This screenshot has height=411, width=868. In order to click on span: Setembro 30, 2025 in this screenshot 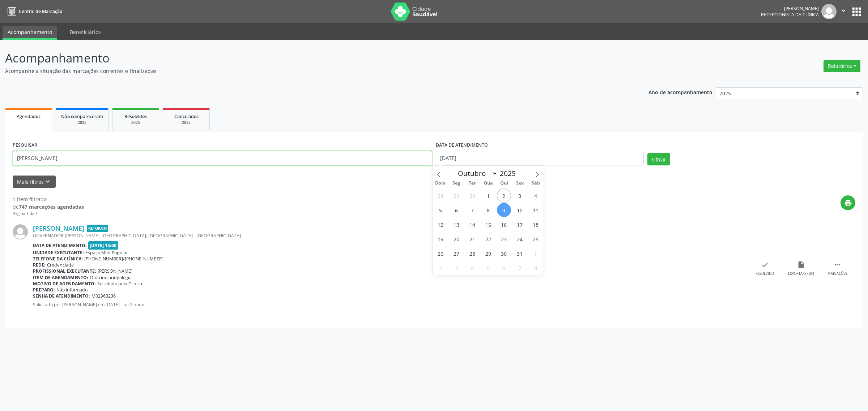, I will do `click(472, 195)`.